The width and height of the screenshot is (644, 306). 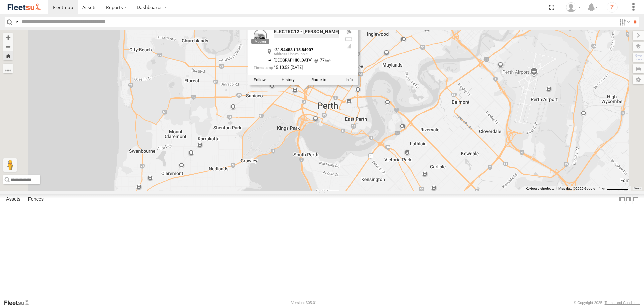 What do you see at coordinates (8, 37) in the screenshot?
I see `button: Zoom in` at bounding box center [8, 37].